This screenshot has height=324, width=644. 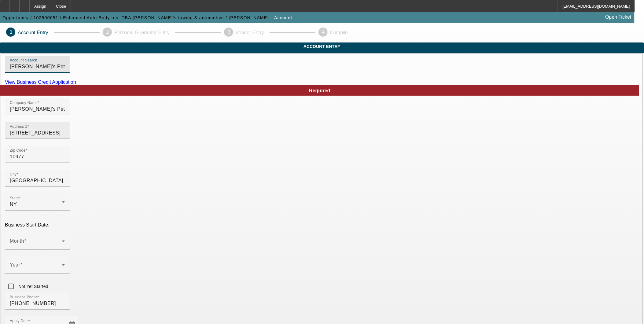 What do you see at coordinates (618, 17) in the screenshot?
I see `a: Open Ticket` at bounding box center [618, 17].